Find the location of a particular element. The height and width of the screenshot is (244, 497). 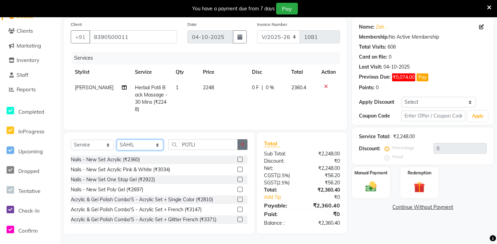

span: 2248 is located at coordinates (208, 88).